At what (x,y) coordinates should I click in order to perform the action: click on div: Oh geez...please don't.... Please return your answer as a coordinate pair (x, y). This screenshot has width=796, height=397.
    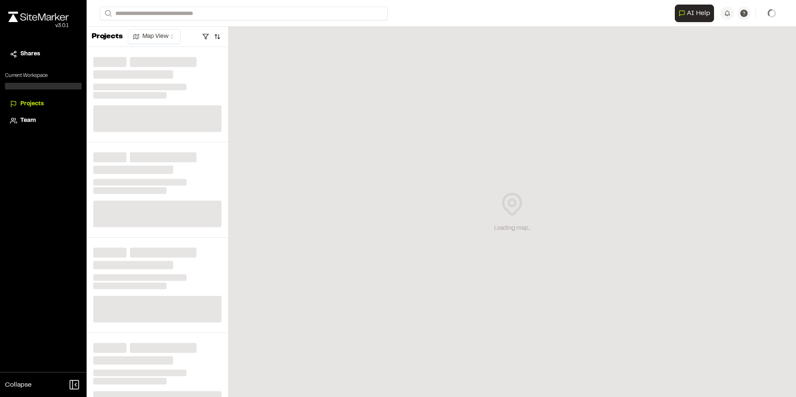
    Looking at the image, I should click on (38, 26).